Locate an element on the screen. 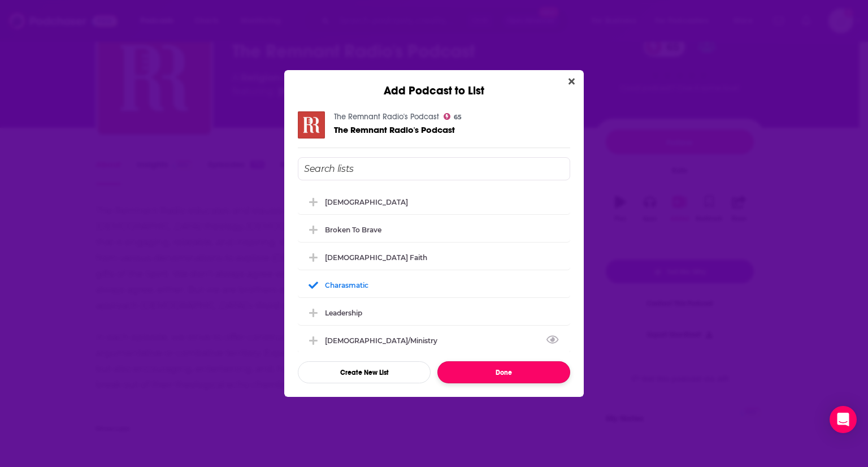 Image resolution: width=868 pixels, height=467 pixels. span: 65 is located at coordinates (458, 117).